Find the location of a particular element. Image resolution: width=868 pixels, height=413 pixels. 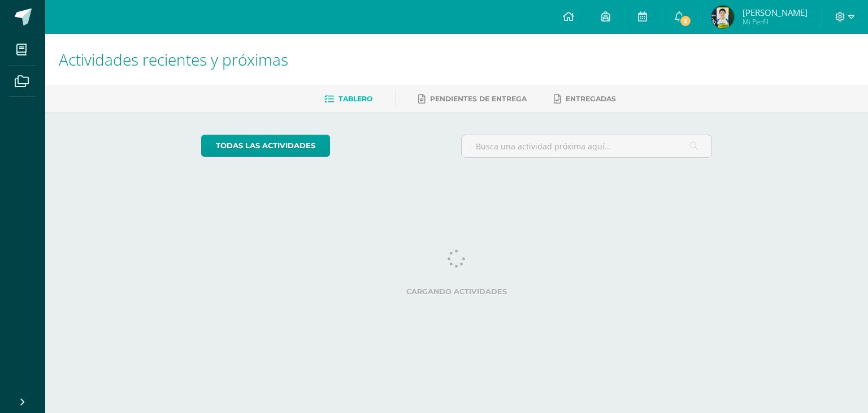

img: b81d76627efbc39546ad2b02ffd2af7b.png is located at coordinates (723, 17).